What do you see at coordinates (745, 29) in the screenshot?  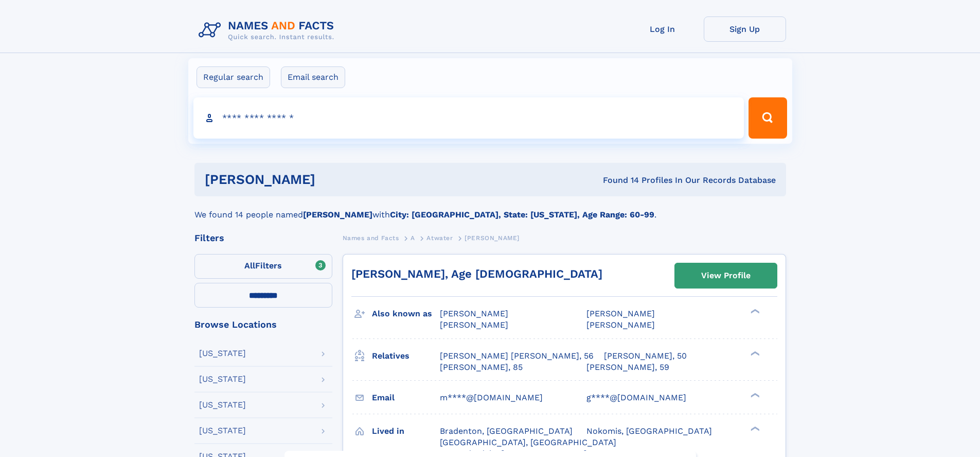 I see `a: Sign Up` at bounding box center [745, 29].